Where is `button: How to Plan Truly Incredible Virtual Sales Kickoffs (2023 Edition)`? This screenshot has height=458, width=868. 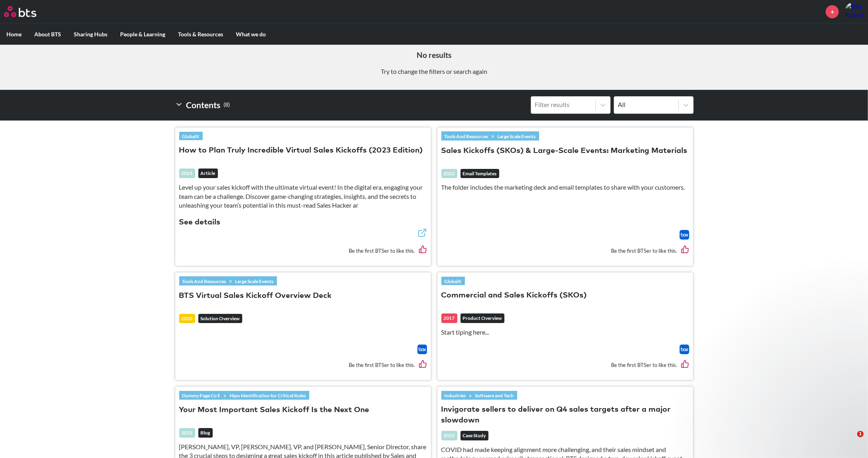 button: How to Plan Truly Incredible Virtual Sales Kickoffs (2023 Edition) is located at coordinates (301, 151).